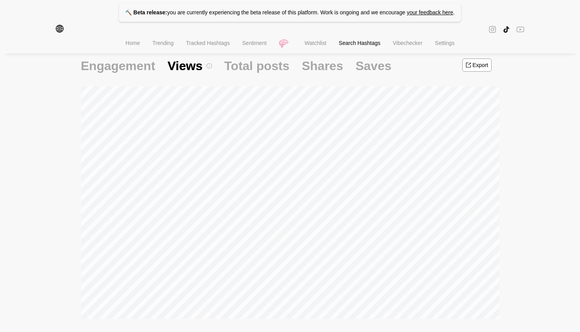  What do you see at coordinates (118, 66) in the screenshot?
I see `span: Engagement` at bounding box center [118, 66].